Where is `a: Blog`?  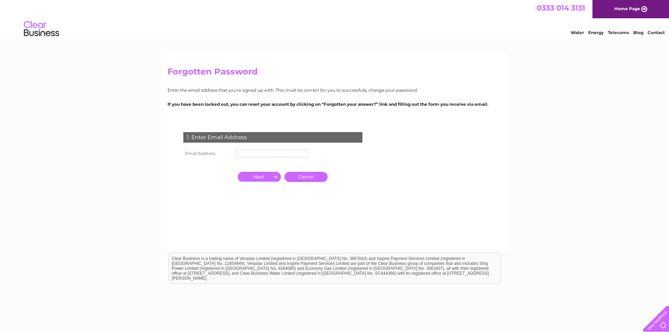
a: Blog is located at coordinates (638, 32).